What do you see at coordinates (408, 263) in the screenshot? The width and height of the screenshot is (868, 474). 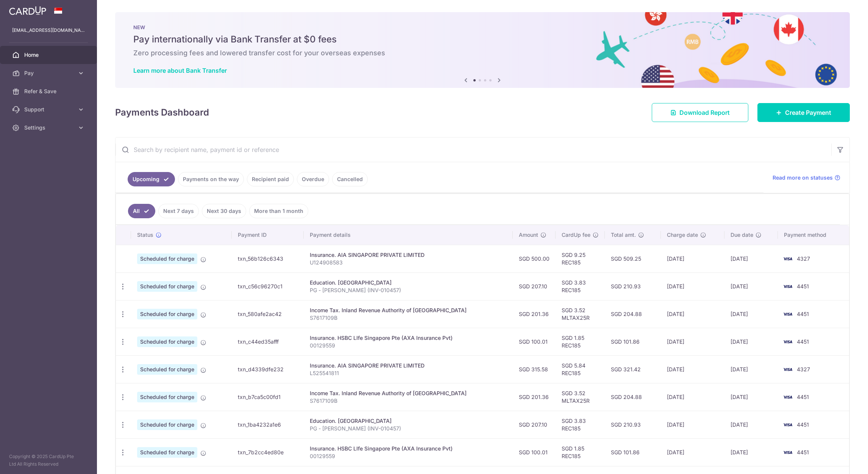 I see `p: U124908583` at bounding box center [408, 263].